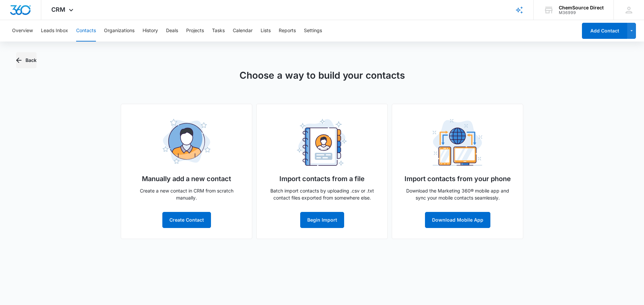 This screenshot has height=305, width=644. Describe the element at coordinates (186, 179) in the screenshot. I see `h5: Manually add a new contact` at that location.